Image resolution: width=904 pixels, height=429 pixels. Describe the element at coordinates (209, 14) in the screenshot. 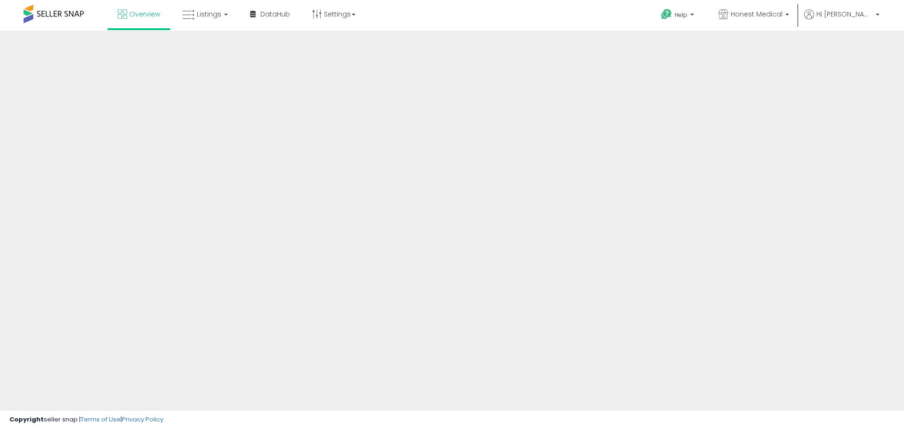

I see `span: Listings` at that location.